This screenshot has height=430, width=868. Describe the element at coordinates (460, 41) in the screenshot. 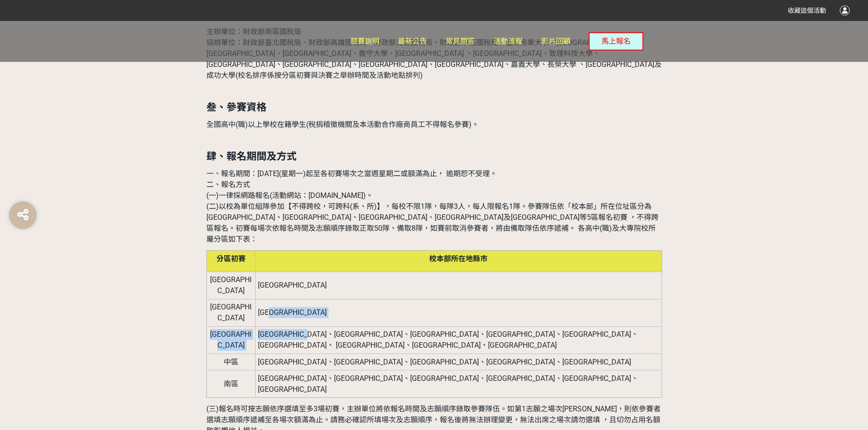

I see `a: 常見問答` at that location.